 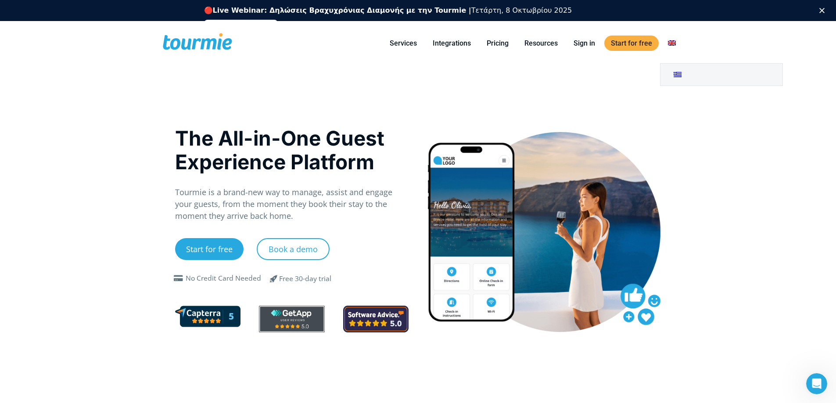 I want to click on h1: The All-in-One Guest Experience Platform, so click(x=292, y=150).